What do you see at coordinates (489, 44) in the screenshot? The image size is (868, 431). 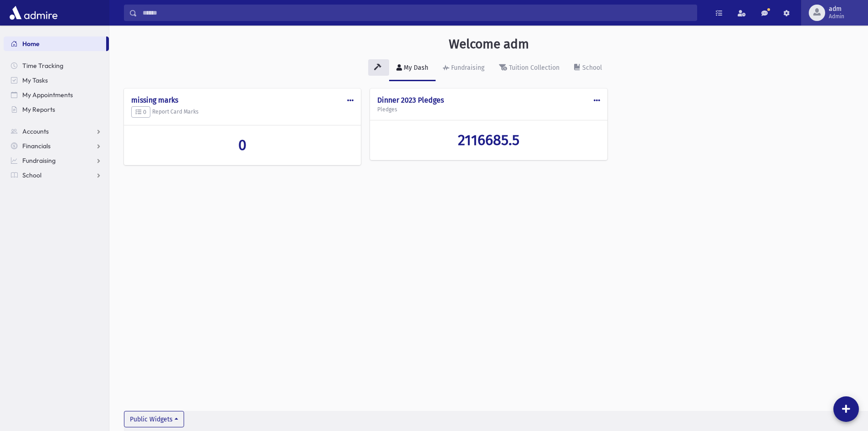 I see `h3: Welcome adm` at bounding box center [489, 44].